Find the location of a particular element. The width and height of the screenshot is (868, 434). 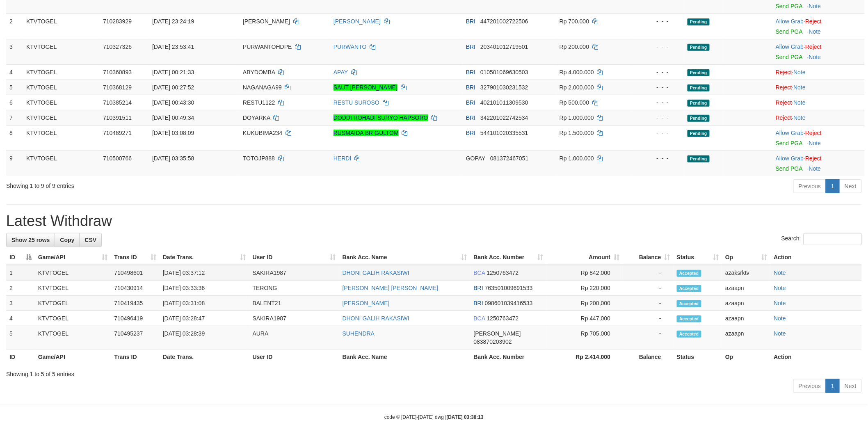

th: Rp 2.414.000 is located at coordinates (585, 357).